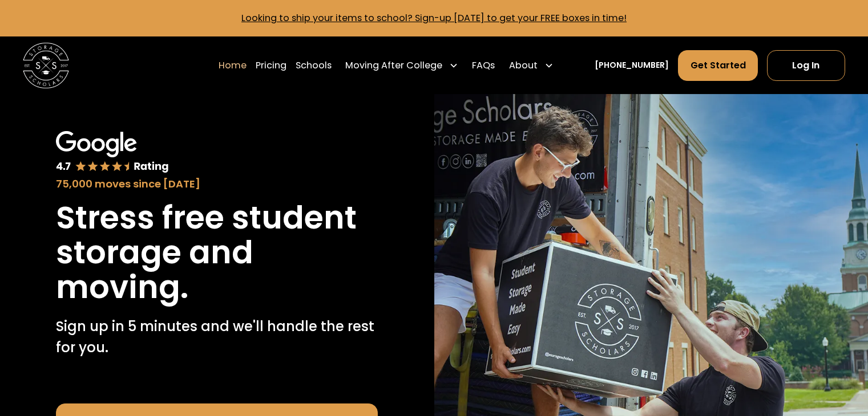 The image size is (868, 416). I want to click on img: Storage Scholars main logo, so click(45, 66).